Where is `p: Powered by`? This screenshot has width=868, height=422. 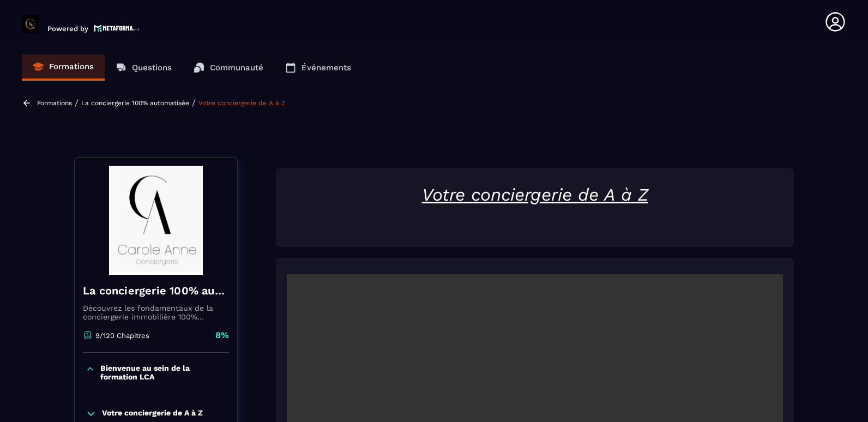 p: Powered by is located at coordinates (67, 29).